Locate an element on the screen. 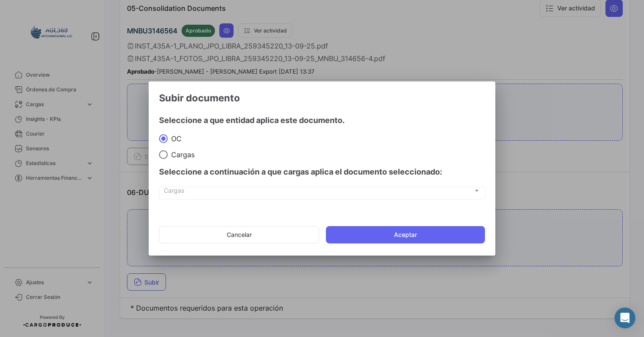  h4: Seleccione a continuación a que cargas aplica el documento seleccionado: is located at coordinates (322, 172).